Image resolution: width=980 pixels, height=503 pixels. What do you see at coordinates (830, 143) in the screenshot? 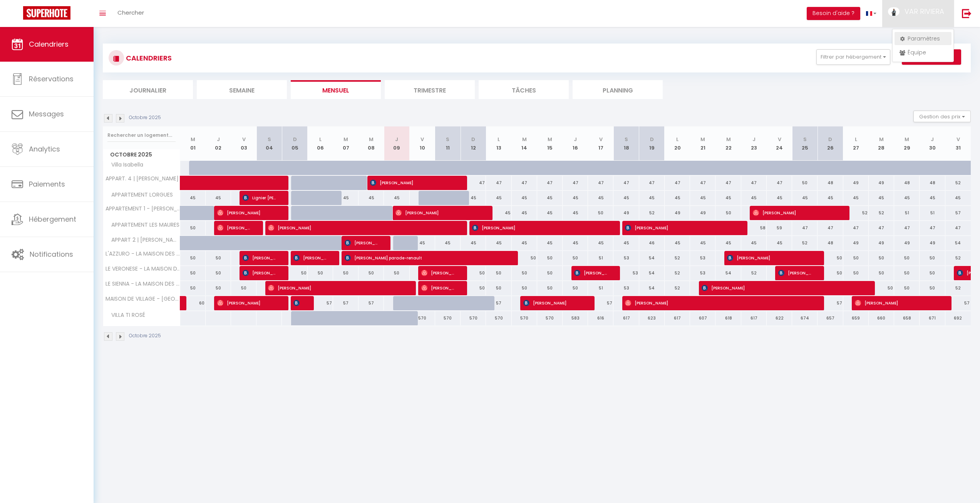
I see `th: 26` at bounding box center [830, 143].